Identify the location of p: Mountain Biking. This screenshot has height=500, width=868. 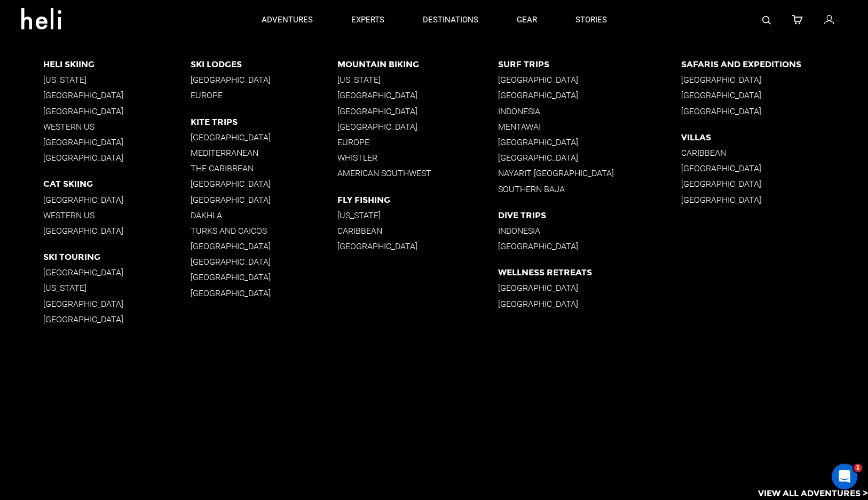
(417, 64).